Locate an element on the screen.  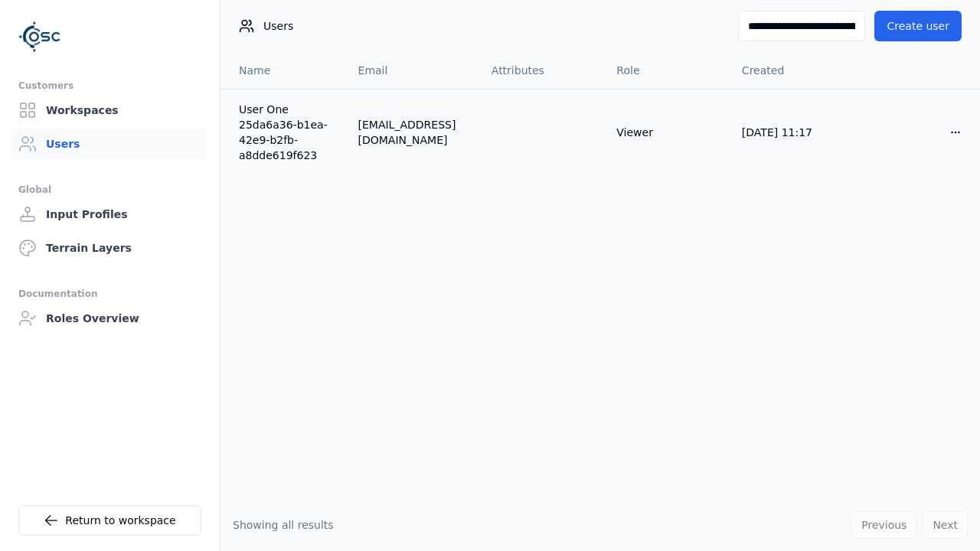
span: Users is located at coordinates (278, 26).